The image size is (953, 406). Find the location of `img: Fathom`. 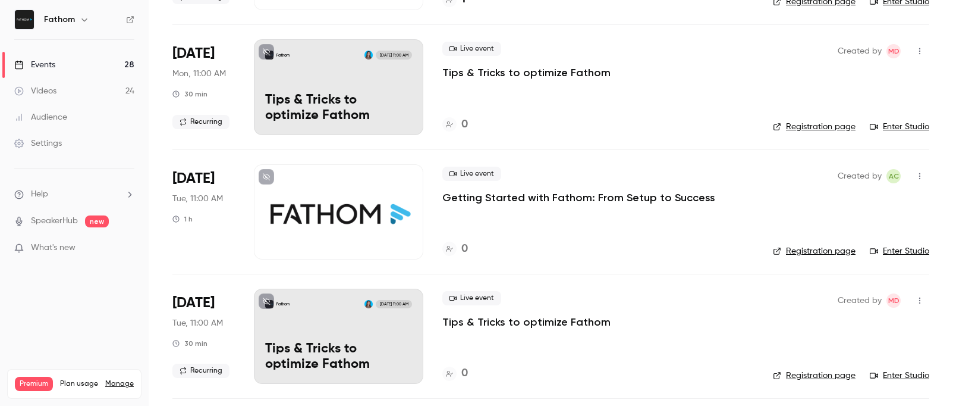

img: Fathom is located at coordinates (24, 20).